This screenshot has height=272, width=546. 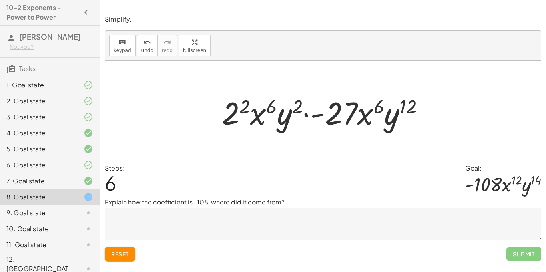 I want to click on button: redoredo, so click(x=167, y=46).